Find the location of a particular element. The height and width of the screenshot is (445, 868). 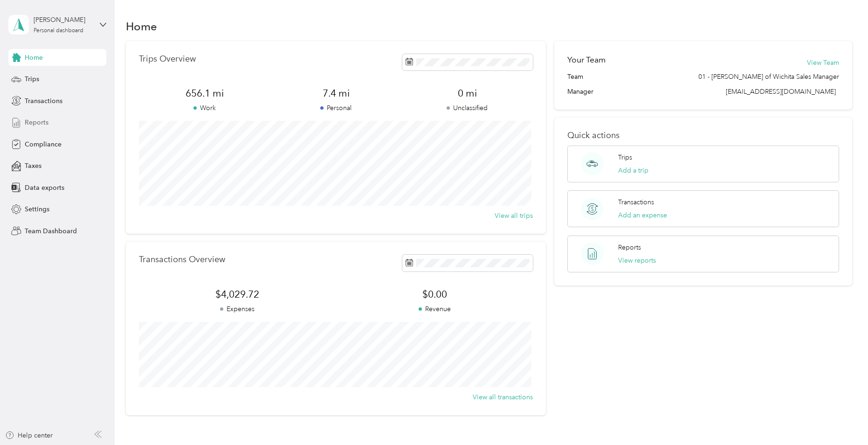

div: Help center is located at coordinates (29, 435).